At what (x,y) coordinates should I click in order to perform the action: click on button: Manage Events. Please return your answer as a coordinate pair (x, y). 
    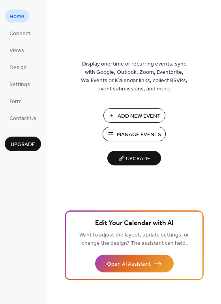
    Looking at the image, I should click on (134, 134).